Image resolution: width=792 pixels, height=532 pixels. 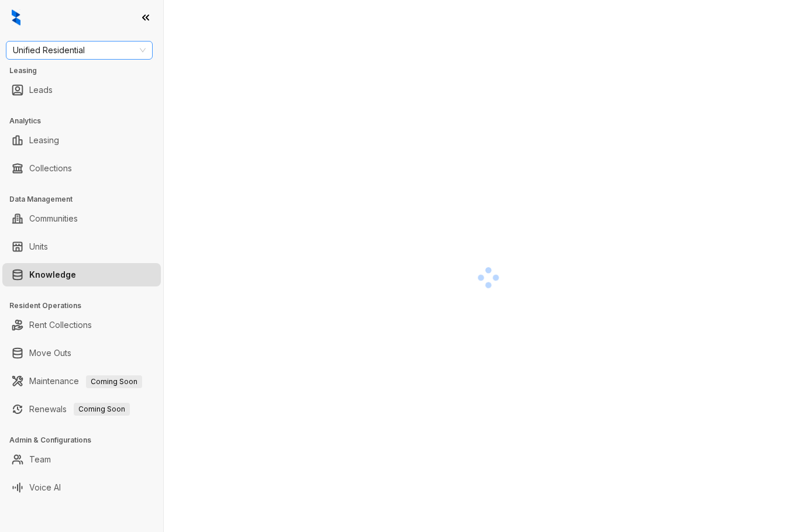 I want to click on a: Rent Collections, so click(x=61, y=325).